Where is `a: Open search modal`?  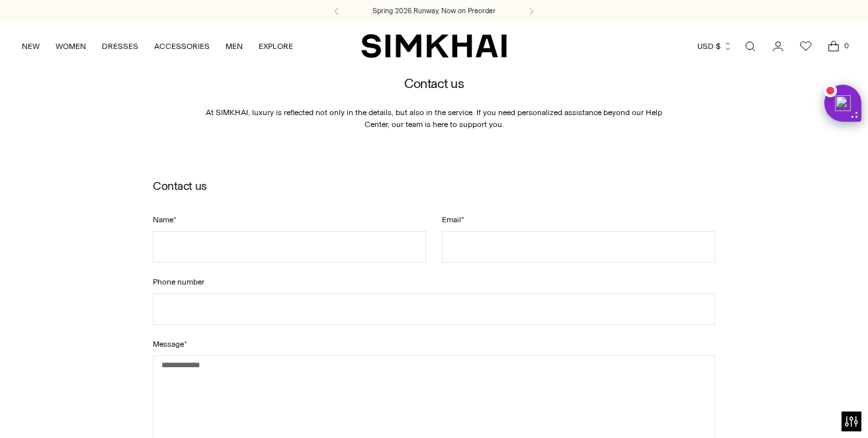 a: Open search modal is located at coordinates (750, 46).